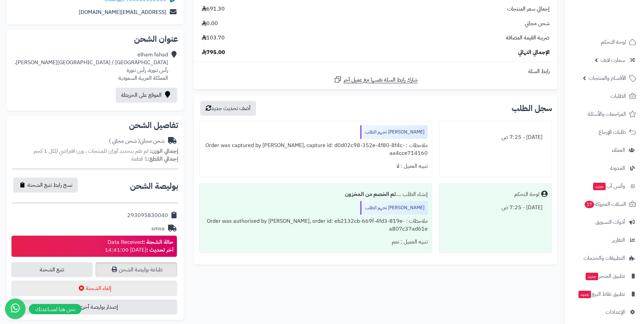 Image resolution: width=644 pixels, height=324 pixels. What do you see at coordinates (228, 109) in the screenshot?
I see `button: أضف تحديث جديد` at bounding box center [228, 109].